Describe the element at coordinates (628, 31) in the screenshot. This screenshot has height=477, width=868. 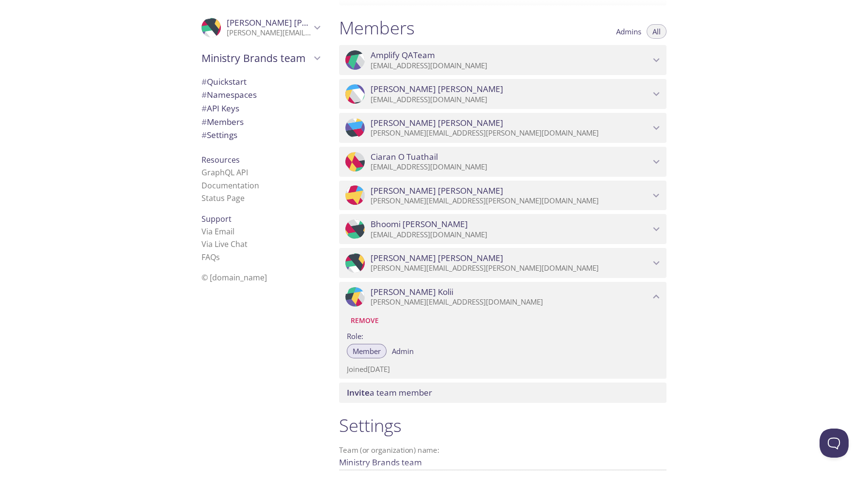
I see `button: Admins` at that location.